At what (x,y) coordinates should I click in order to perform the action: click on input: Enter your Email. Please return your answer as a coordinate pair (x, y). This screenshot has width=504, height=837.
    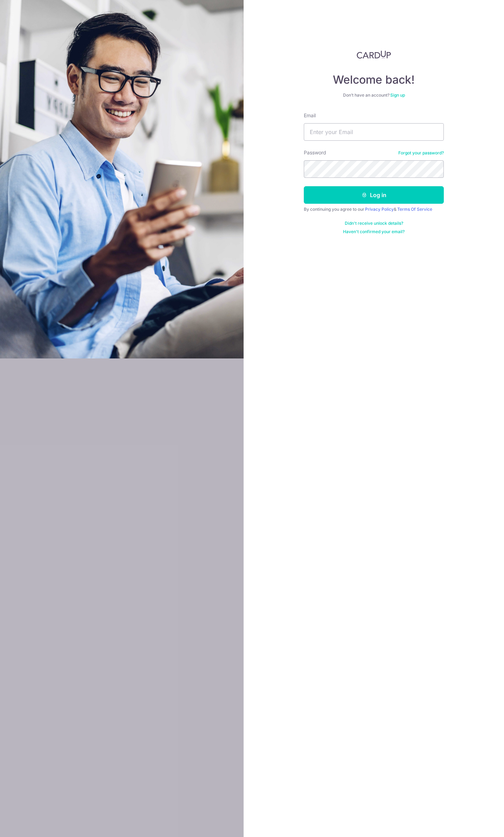
    Looking at the image, I should click on (373, 132).